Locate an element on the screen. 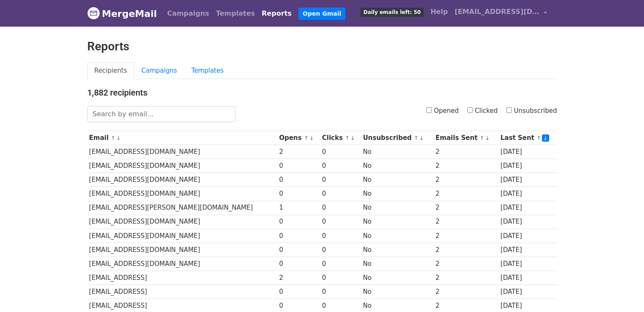  input: Search by email... is located at coordinates (161, 114).